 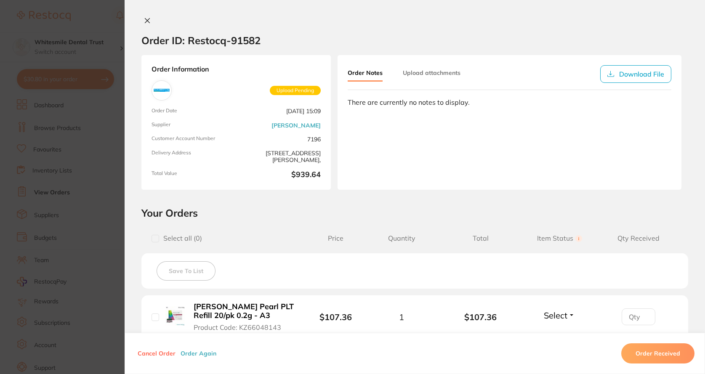 I want to click on button: Save To List, so click(x=186, y=271).